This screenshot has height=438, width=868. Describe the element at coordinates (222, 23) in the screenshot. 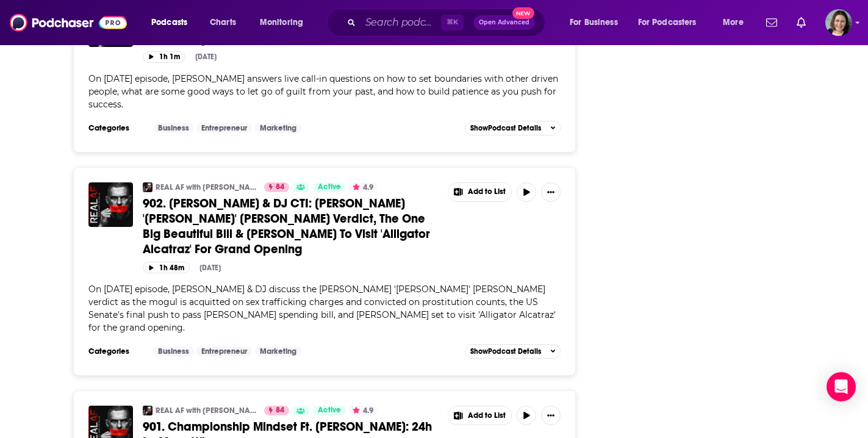

I see `span: Charts` at that location.